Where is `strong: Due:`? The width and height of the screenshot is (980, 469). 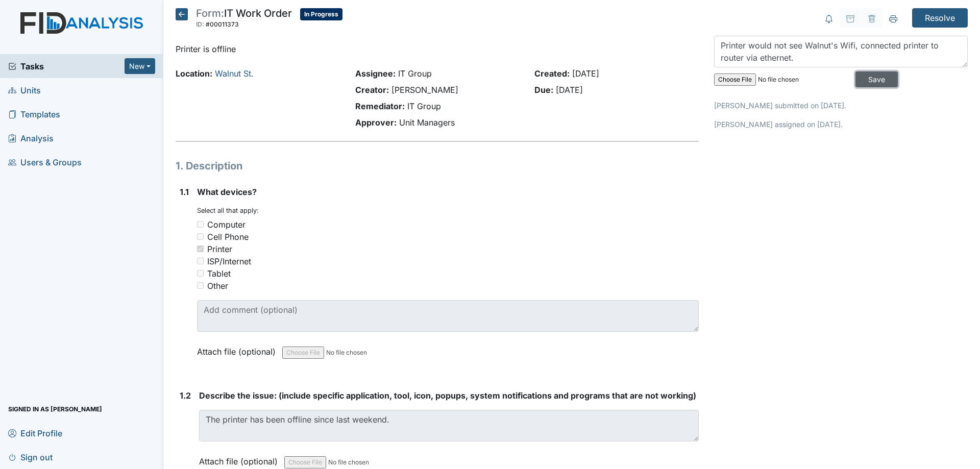 strong: Due: is located at coordinates (544, 90).